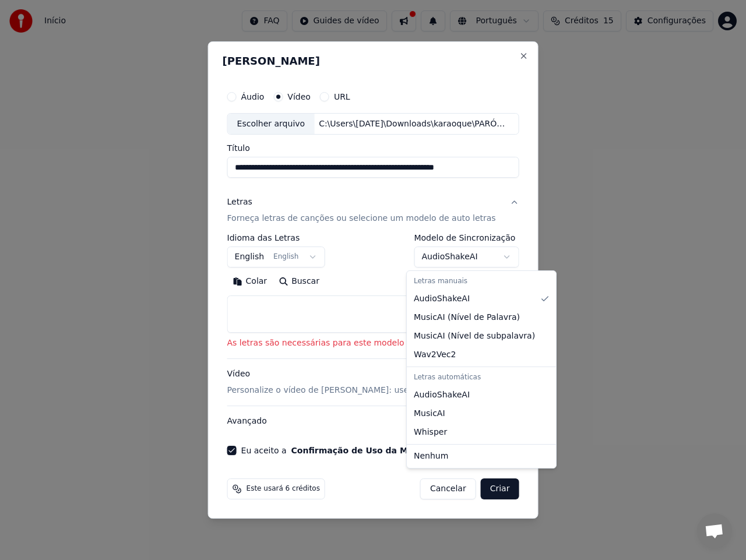 The image size is (746, 560). Describe the element at coordinates (482, 377) in the screenshot. I see `div: Letras automáticas` at that location.